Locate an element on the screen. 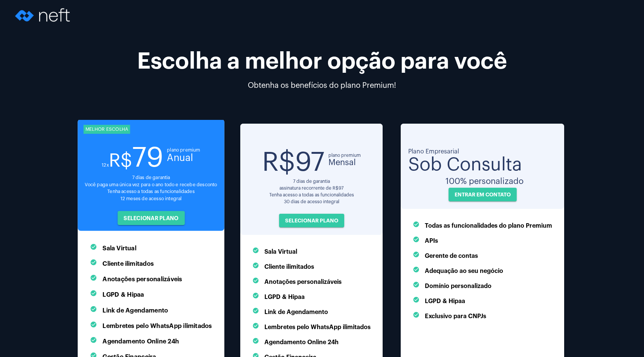 Image resolution: width=644 pixels, height=357 pixels. span: ENTRAR EM CONTATO is located at coordinates (482, 194).